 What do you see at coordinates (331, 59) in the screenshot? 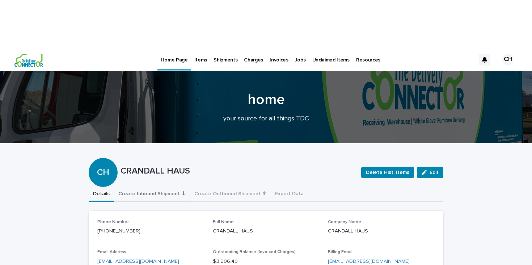
I see `a: Unclaimed Items` at bounding box center [331, 59].